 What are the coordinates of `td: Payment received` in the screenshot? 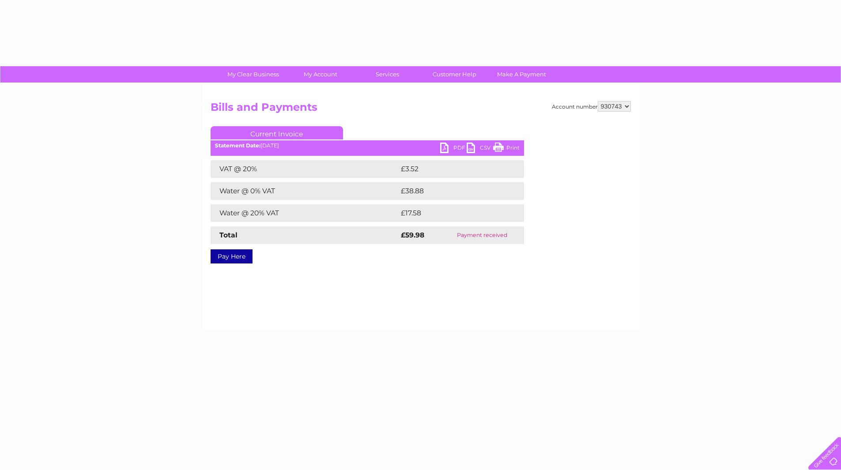 It's located at (482, 235).